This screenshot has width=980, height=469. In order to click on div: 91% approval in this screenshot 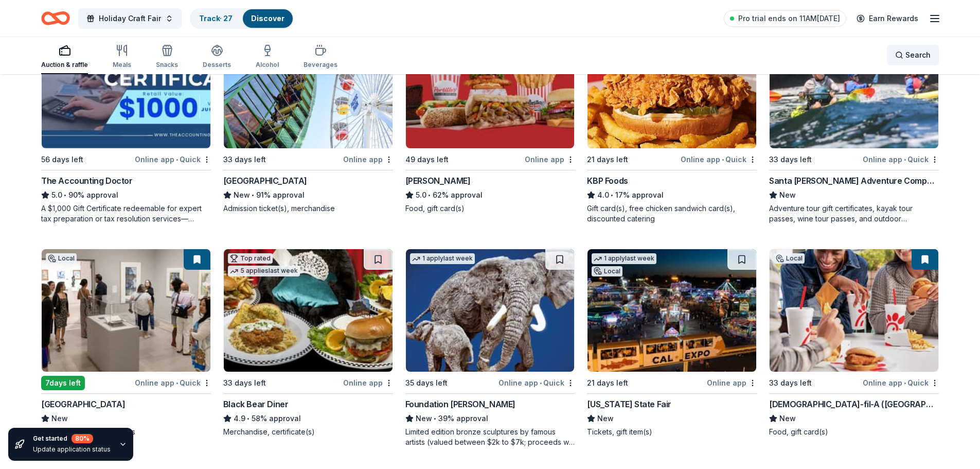, I will do `click(308, 195)`.